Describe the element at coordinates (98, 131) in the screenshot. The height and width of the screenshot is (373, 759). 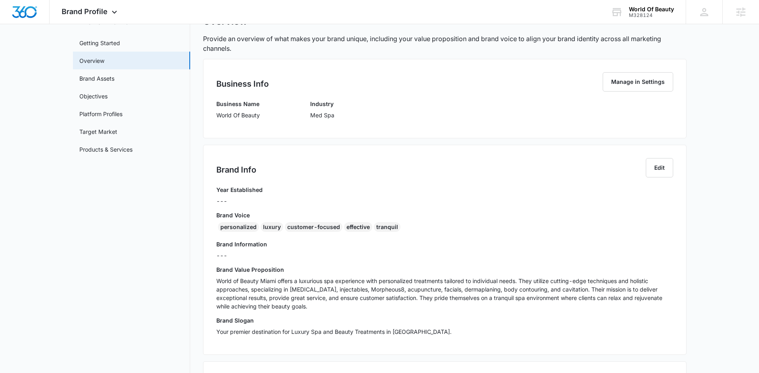
I see `a: Target Market` at that location.